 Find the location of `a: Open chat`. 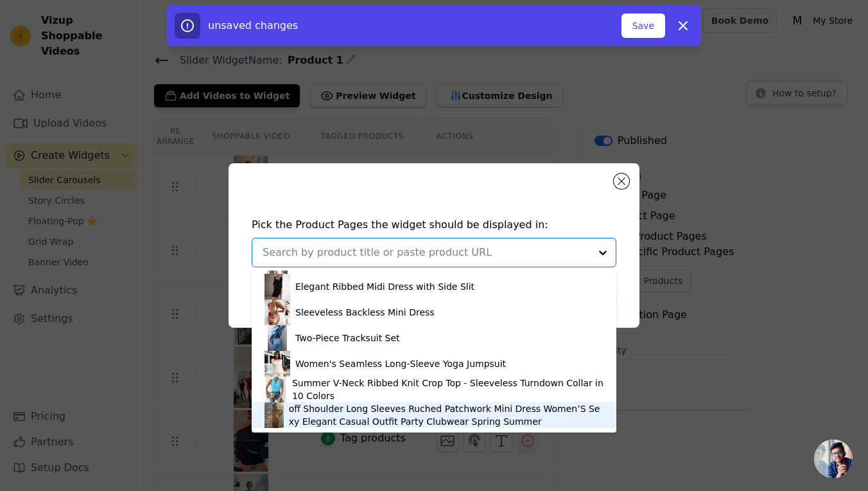

a: Open chat is located at coordinates (833, 459).